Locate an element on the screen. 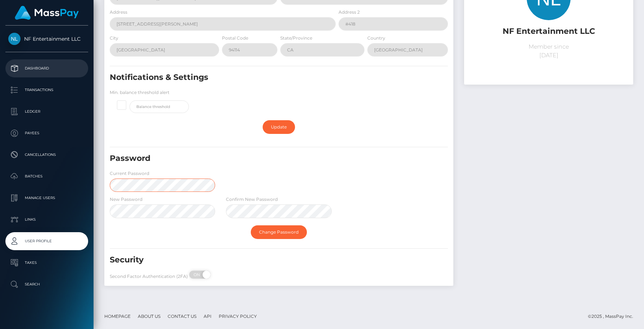  p: Taxes is located at coordinates (47, 263).